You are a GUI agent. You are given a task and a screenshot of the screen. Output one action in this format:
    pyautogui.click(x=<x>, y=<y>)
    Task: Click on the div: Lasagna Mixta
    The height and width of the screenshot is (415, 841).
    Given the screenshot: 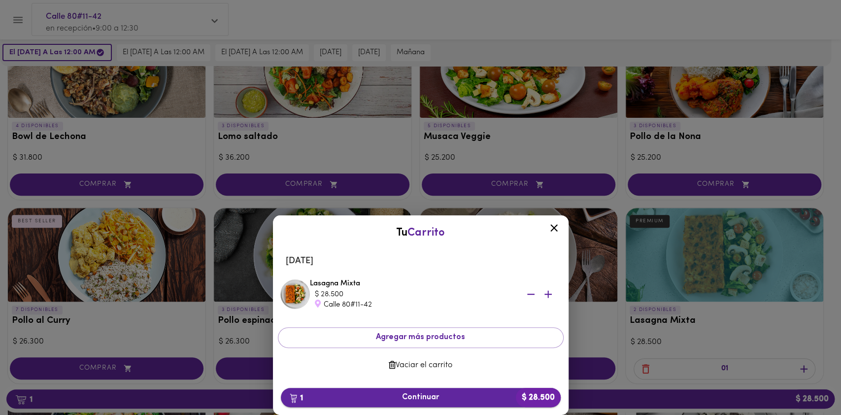 What is the action you would take?
    pyautogui.click(x=436, y=294)
    